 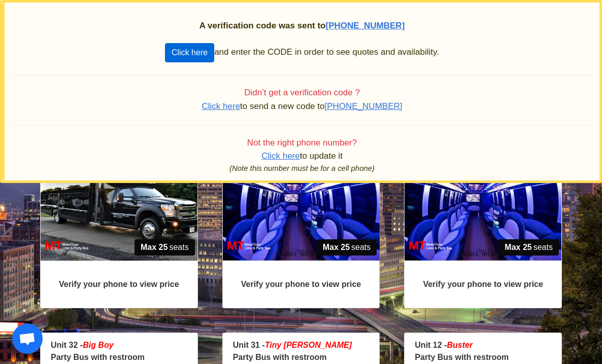 What do you see at coordinates (460, 345) in the screenshot?
I see `em: Buster` at bounding box center [460, 345].